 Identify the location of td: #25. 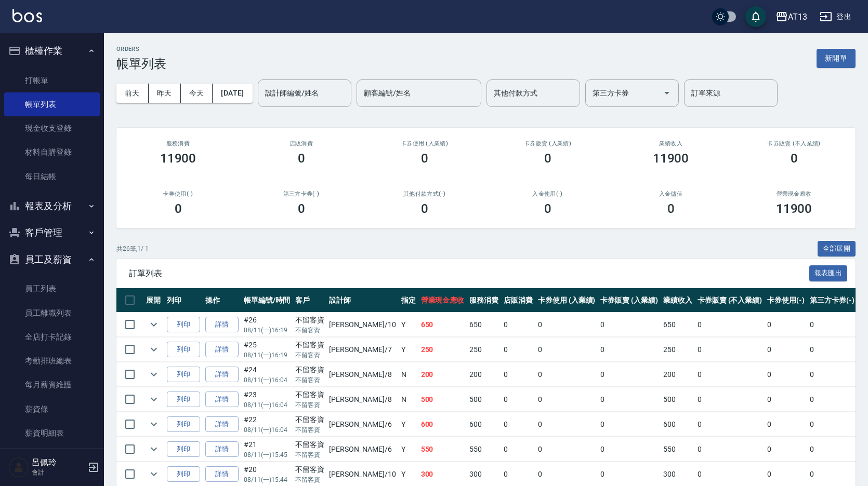
(267, 349).